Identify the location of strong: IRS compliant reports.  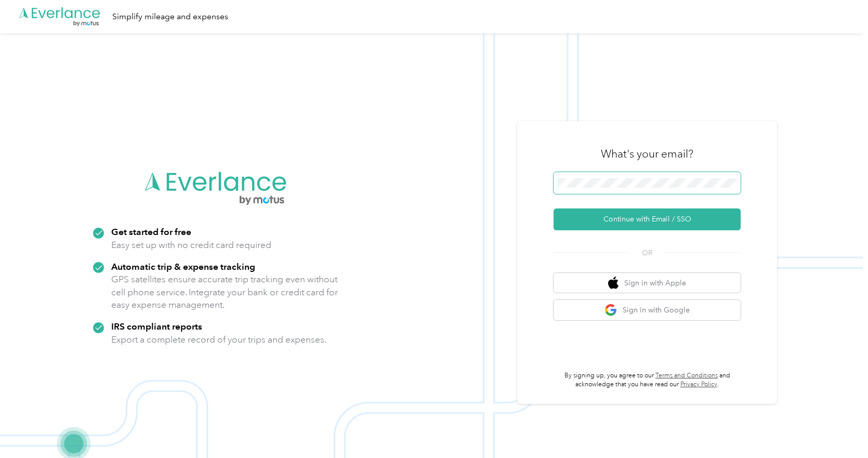
(157, 326).